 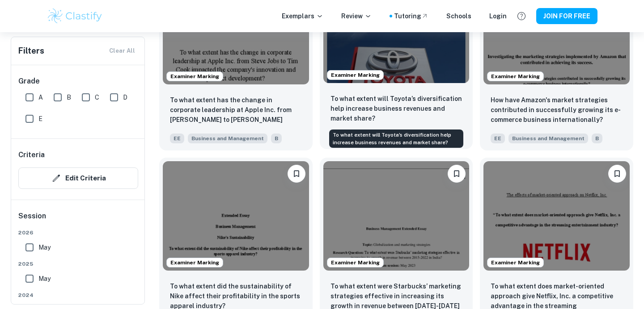 What do you see at coordinates (411, 16) in the screenshot?
I see `a: Tutoring` at bounding box center [411, 16].